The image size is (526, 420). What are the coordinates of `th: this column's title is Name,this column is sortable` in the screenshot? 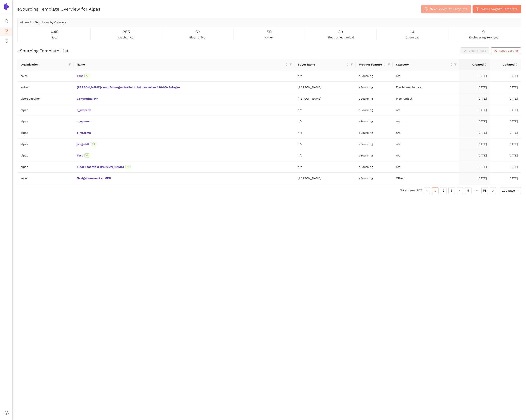 It's located at (184, 64).